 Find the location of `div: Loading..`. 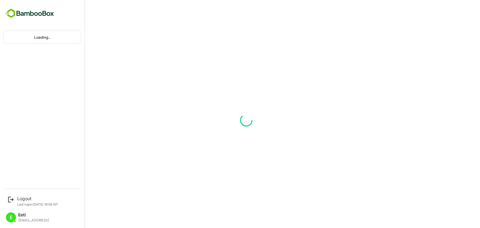

div: Loading.. is located at coordinates (42, 37).